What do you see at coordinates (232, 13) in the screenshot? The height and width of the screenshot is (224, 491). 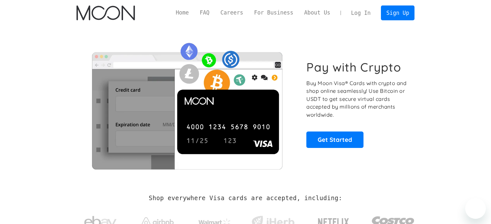 I see `a: Careers` at bounding box center [232, 13].